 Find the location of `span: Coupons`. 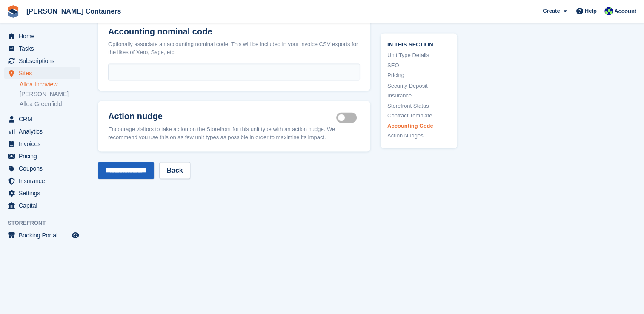

span: Coupons is located at coordinates (44, 168).